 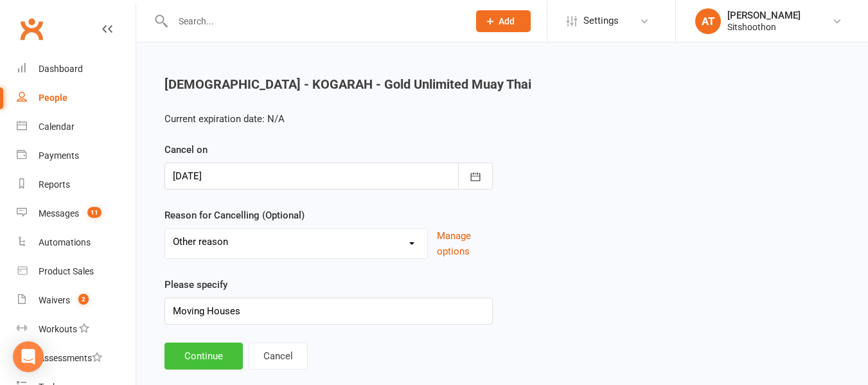 What do you see at coordinates (64, 242) in the screenshot?
I see `div: Automations` at bounding box center [64, 242].